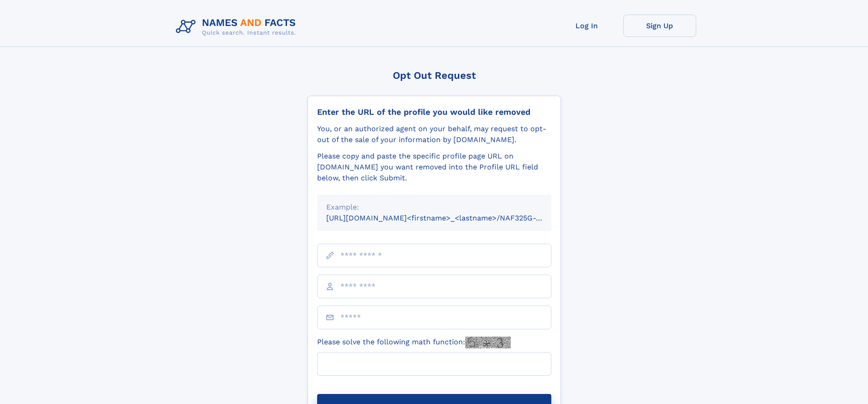 This screenshot has width=868, height=404. I want to click on img: Logo Names and Facts, so click(238, 27).